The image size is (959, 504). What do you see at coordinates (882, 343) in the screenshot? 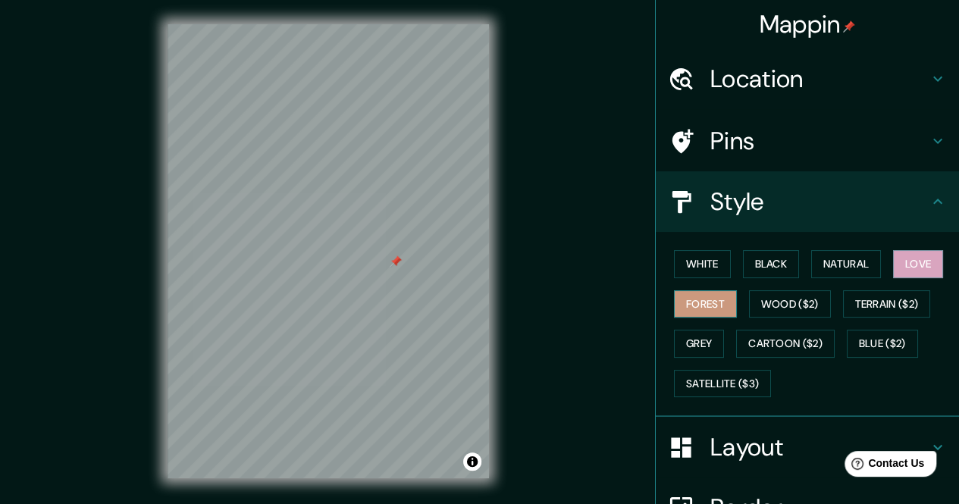
I see `button: Blue ($2)` at bounding box center [882, 343].